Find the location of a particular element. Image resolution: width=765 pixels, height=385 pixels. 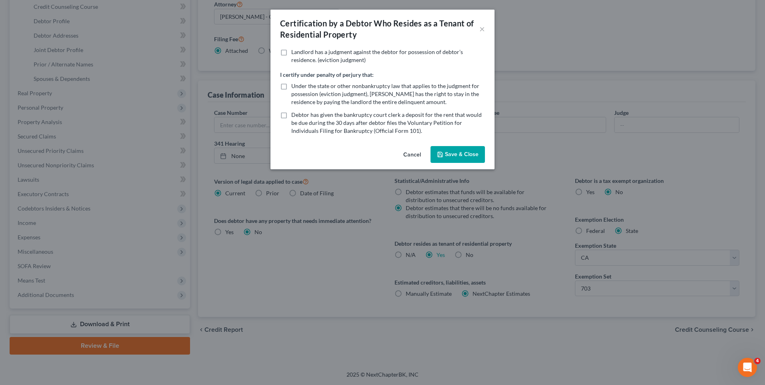

div: Certification by a Debtor Who Resides as a Tenant of Residential Property is located at coordinates (380, 29).